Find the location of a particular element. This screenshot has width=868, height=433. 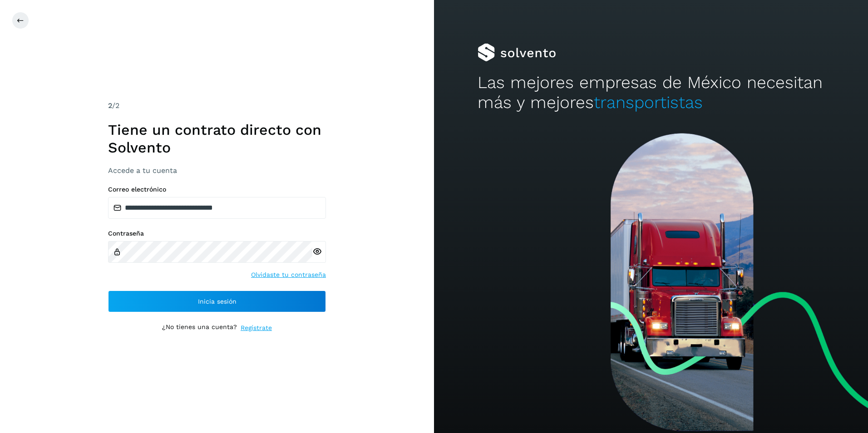

p: ¿No tienes una cuenta? is located at coordinates (199, 328).